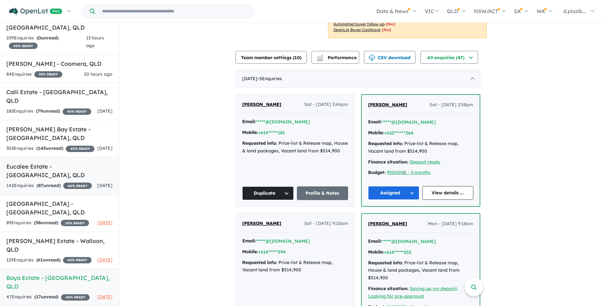 The height and width of the screenshot is (306, 603). I want to click on a: 950000, so click(395, 172).